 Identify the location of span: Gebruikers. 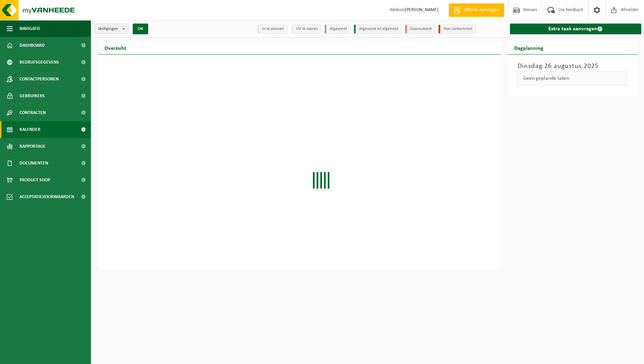
(32, 96).